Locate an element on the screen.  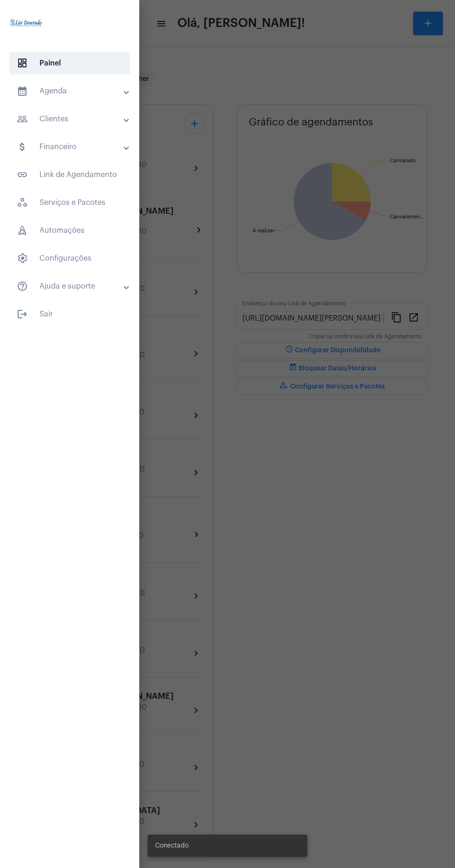
mat-expansion-panel-header: sidenav iconAgenda is located at coordinates (73, 91).